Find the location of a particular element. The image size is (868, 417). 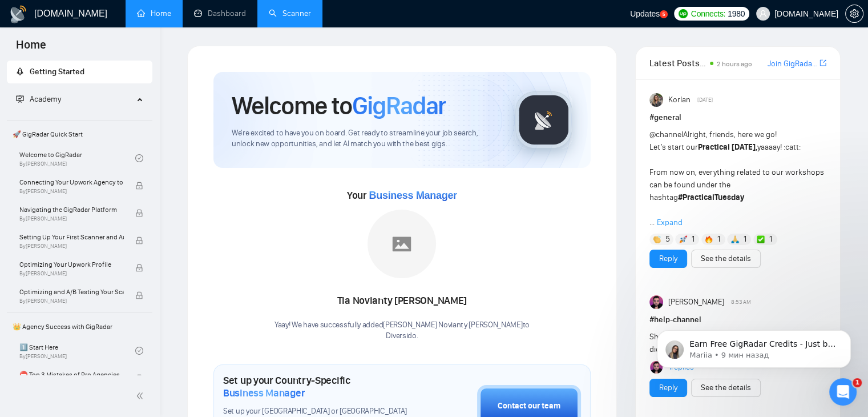

h1: Set up your Country-Specific is located at coordinates (321, 387).